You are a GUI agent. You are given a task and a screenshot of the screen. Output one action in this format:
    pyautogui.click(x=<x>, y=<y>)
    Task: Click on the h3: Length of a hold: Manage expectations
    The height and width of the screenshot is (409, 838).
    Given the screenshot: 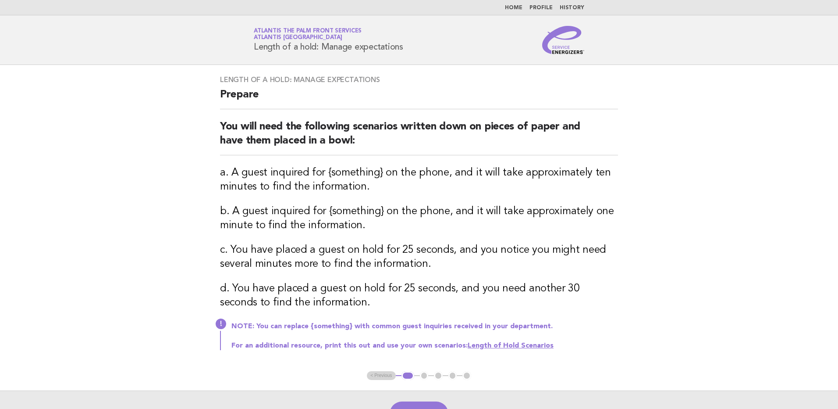 What is the action you would take?
    pyautogui.click(x=419, y=80)
    